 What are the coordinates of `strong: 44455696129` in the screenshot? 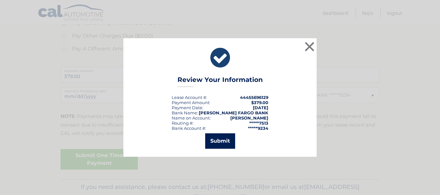 It's located at (254, 98).